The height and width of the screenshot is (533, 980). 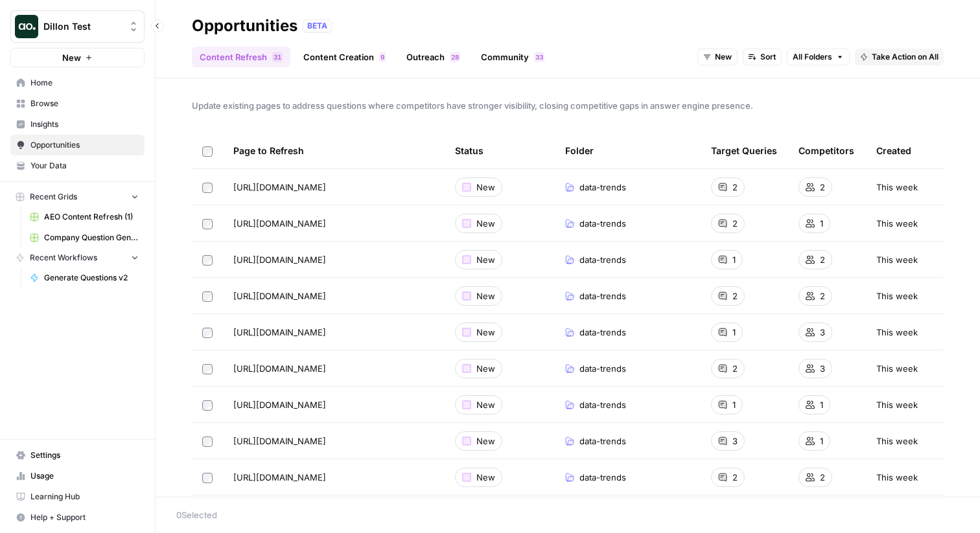 What do you see at coordinates (85, 217) in the screenshot?
I see `a: AEO Content Refresh (1)` at bounding box center [85, 217].